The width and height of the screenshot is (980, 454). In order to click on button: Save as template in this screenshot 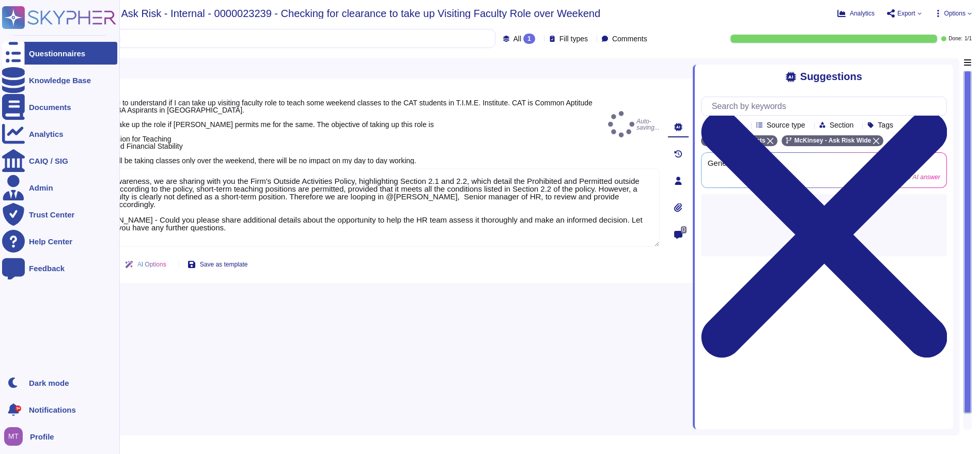, I will do `click(218, 264)`.